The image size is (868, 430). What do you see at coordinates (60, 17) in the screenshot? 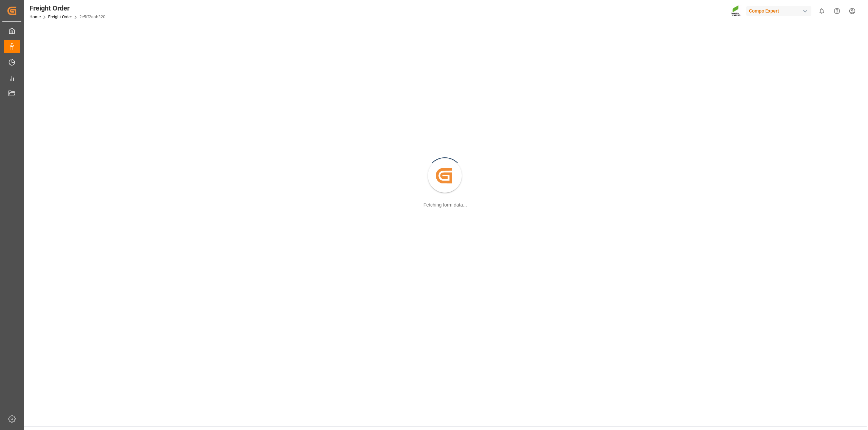
I see `a: Freight Order` at bounding box center [60, 17].